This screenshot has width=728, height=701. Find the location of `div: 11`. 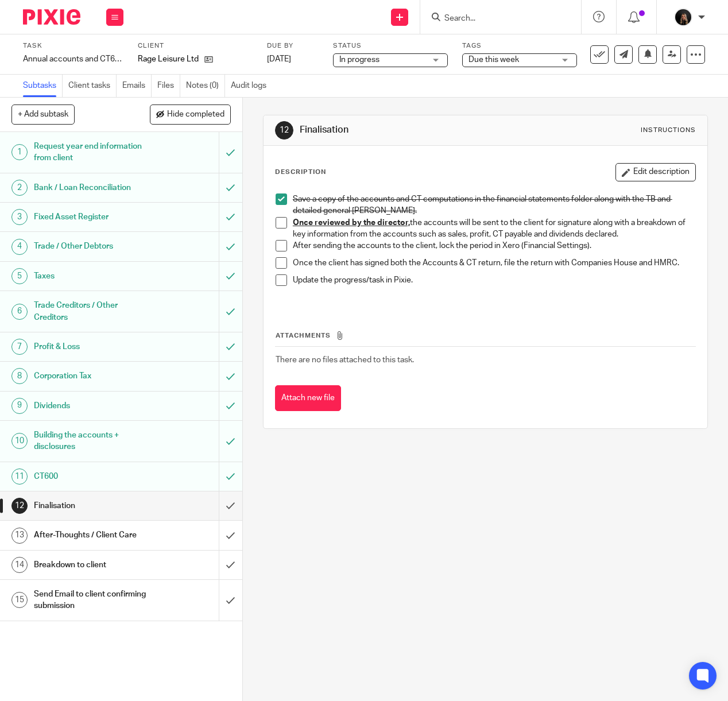

div: 11 is located at coordinates (20, 477).